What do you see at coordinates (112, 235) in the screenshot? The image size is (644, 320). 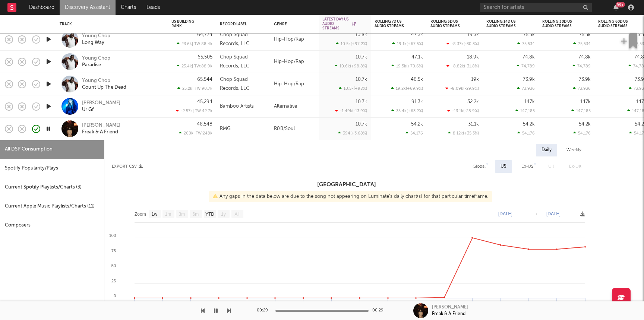 I see `text: 100` at bounding box center [112, 235].